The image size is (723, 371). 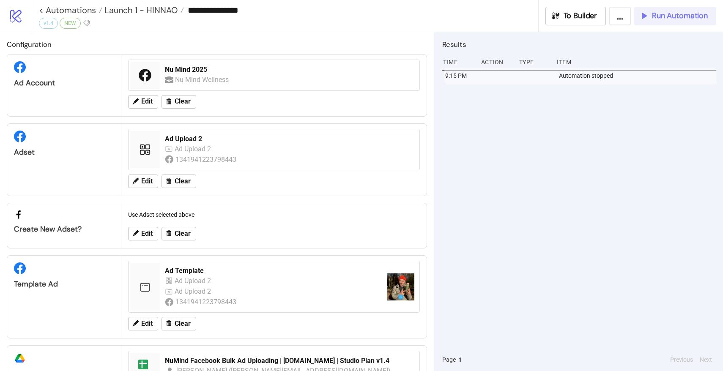 What do you see at coordinates (64, 83) in the screenshot?
I see `div: Ad Account` at bounding box center [64, 83].